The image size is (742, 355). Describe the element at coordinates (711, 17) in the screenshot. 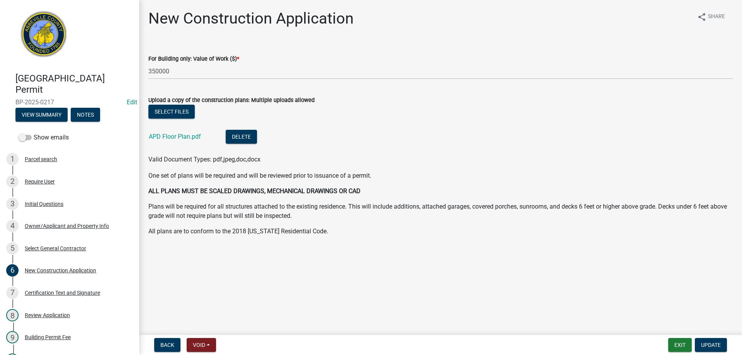

I see `button: shareShare` at that location.